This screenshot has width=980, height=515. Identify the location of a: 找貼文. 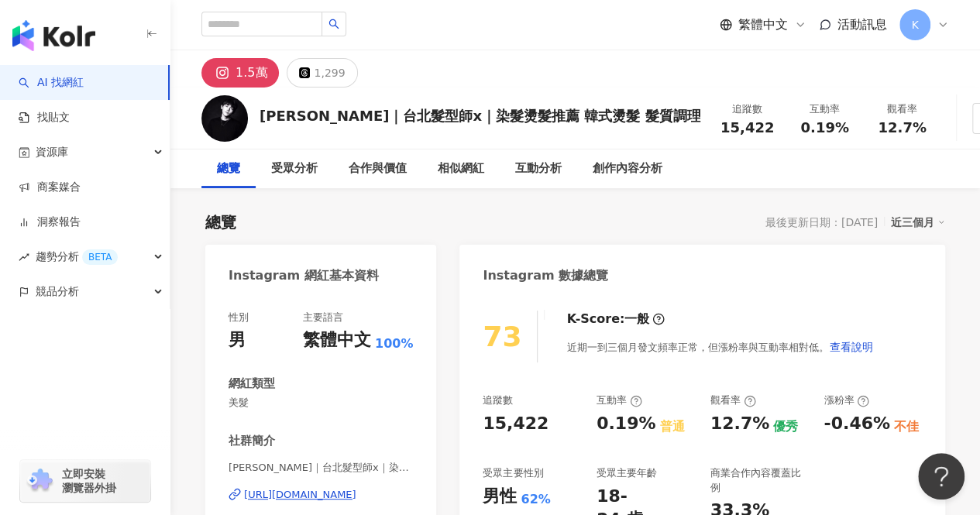
(44, 118).